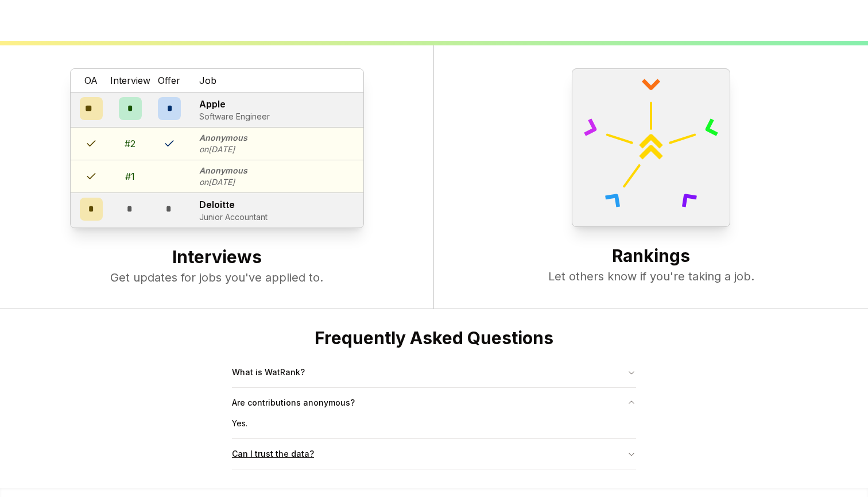 This screenshot has height=497, width=868. Describe the element at coordinates (129, 144) in the screenshot. I see `div: # 2` at that location.